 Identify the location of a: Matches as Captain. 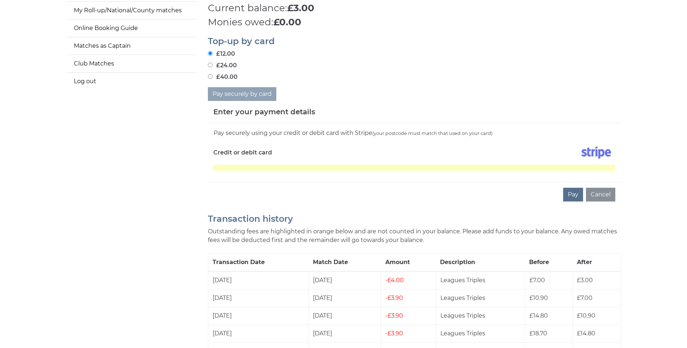
(132, 46).